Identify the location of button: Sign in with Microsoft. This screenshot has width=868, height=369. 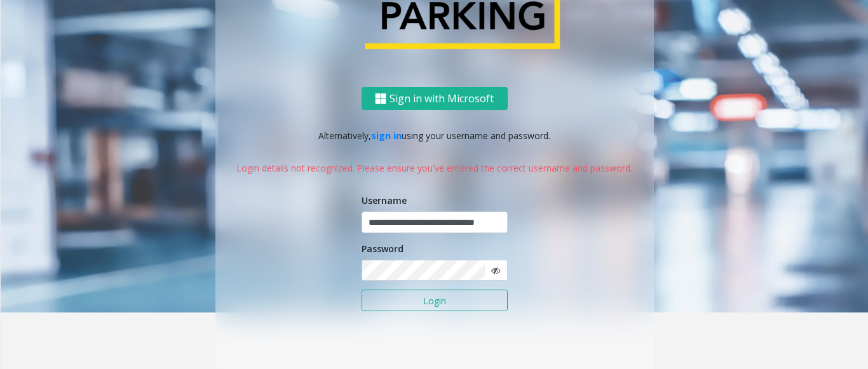
(435, 99).